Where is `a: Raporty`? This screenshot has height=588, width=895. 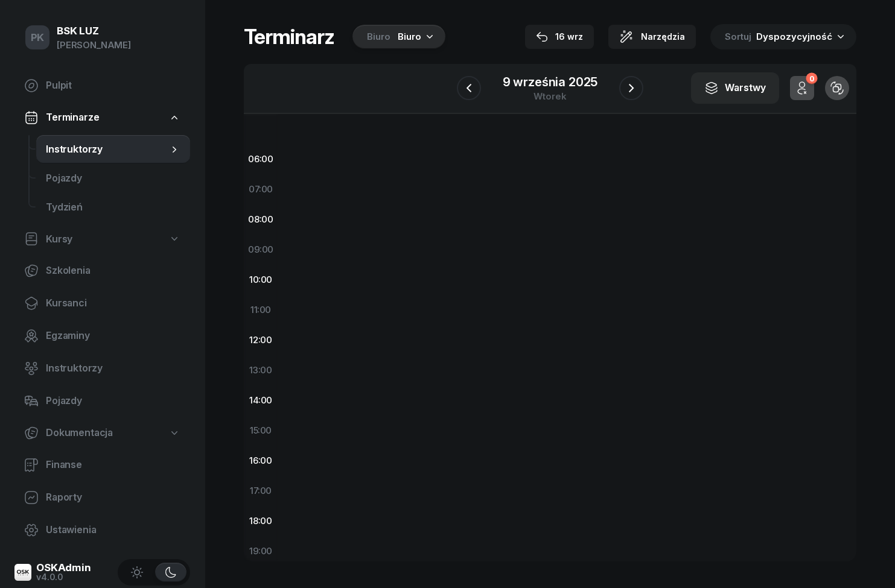
a: Raporty is located at coordinates (102, 498).